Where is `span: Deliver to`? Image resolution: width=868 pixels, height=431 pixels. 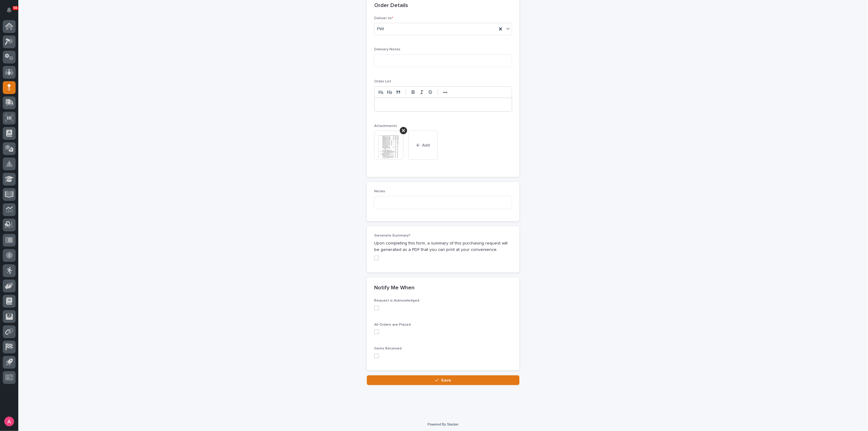
span: Deliver to is located at coordinates (384, 19).